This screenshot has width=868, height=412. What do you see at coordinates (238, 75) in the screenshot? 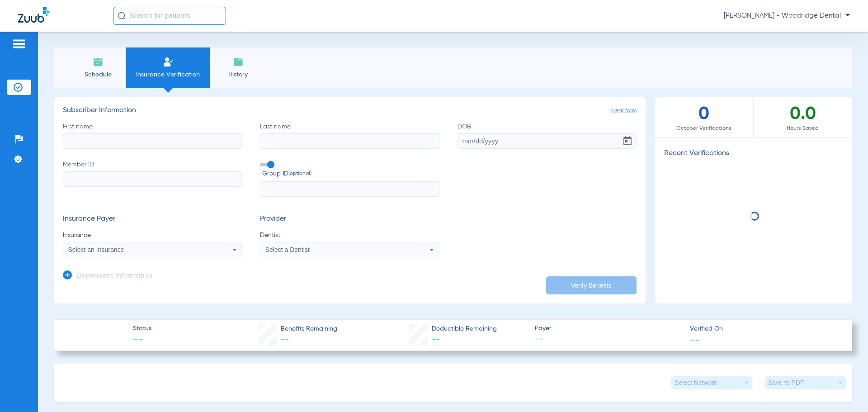
I see `span: History` at bounding box center [238, 75].